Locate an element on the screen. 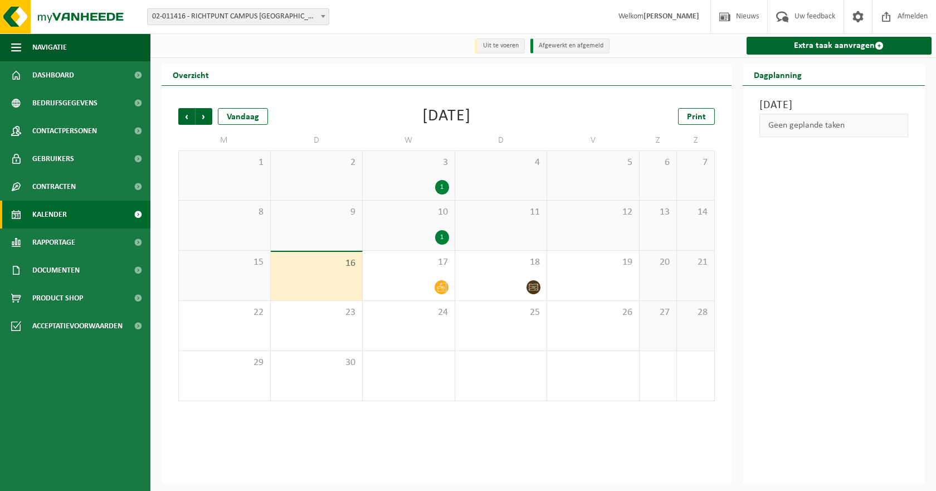  span: Contactpersonen is located at coordinates (65, 131).